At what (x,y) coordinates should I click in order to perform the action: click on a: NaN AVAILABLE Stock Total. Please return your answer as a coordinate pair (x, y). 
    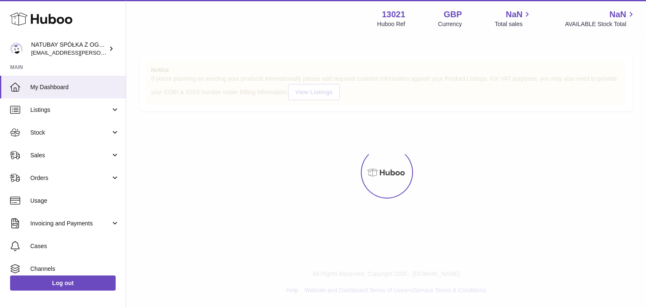
    Looking at the image, I should click on (601, 19).